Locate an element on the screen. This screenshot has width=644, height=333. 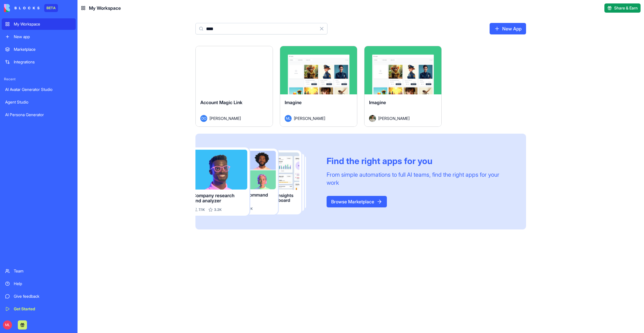
div: AI Persona Generator is located at coordinates (39, 115).